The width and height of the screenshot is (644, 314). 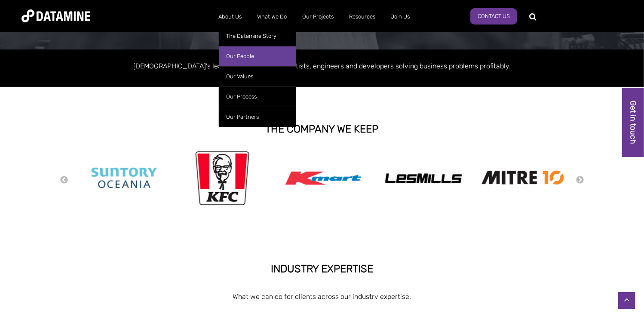 What do you see at coordinates (258, 97) in the screenshot?
I see `a: Our Process` at bounding box center [258, 97].